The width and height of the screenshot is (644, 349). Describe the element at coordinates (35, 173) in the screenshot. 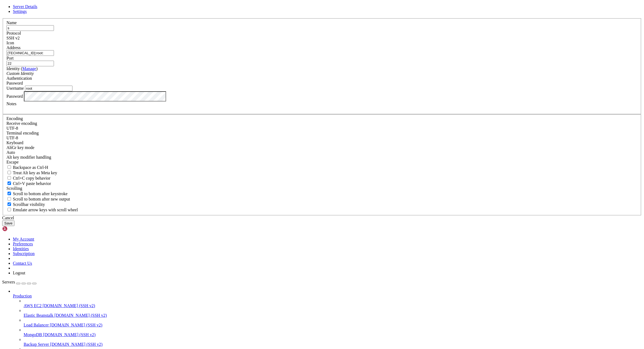

I see `span: Treat Alt key as Meta key` at that location.